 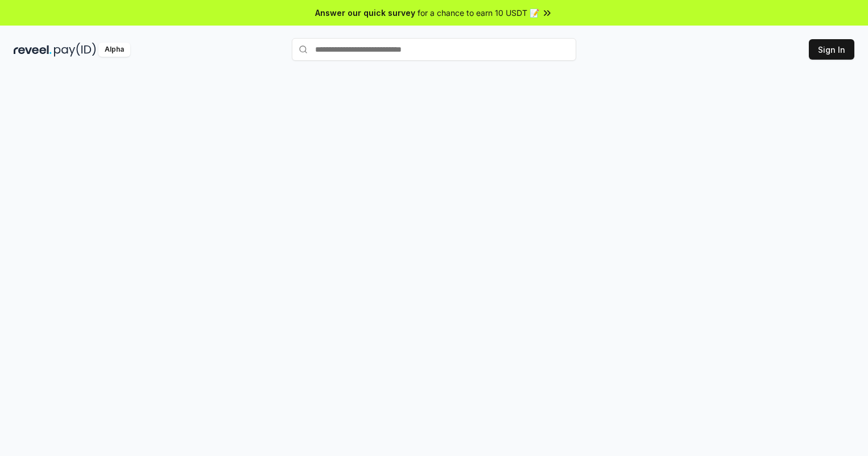 I want to click on div: Alpha, so click(x=114, y=49).